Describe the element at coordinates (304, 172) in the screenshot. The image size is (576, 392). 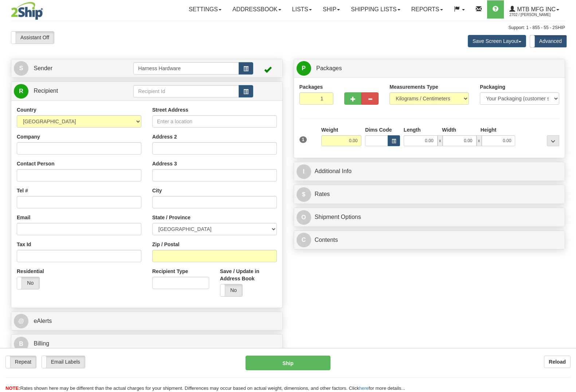
I see `span: I` at that location.